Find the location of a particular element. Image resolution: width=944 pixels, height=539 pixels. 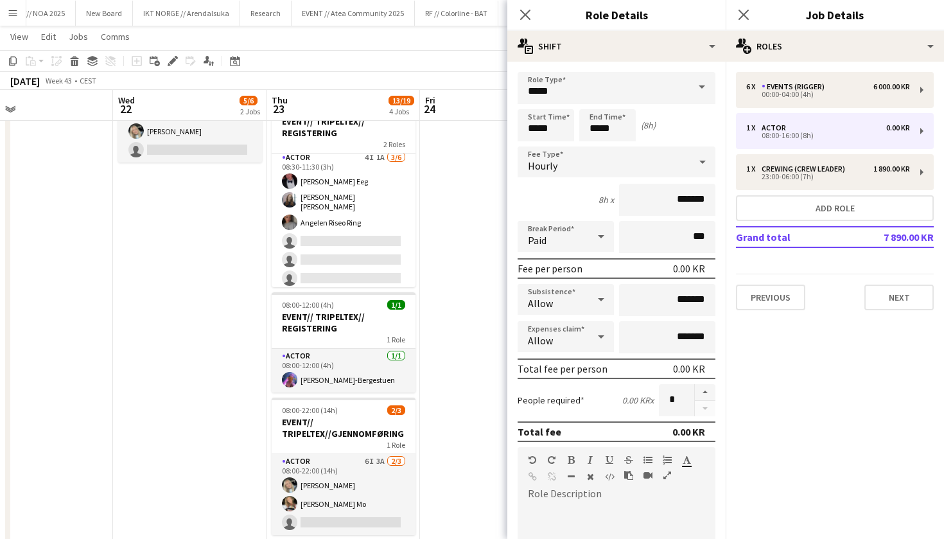

span: 2 Roles is located at coordinates (394, 144).